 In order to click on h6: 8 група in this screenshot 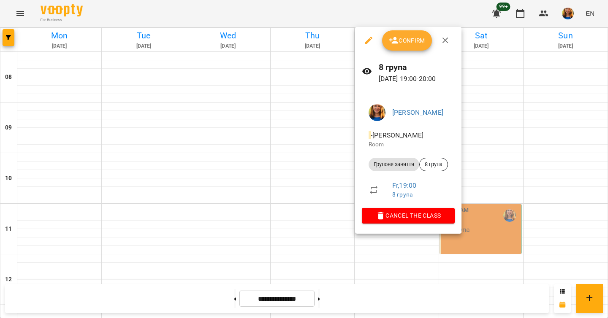, I will do `click(417, 67)`.